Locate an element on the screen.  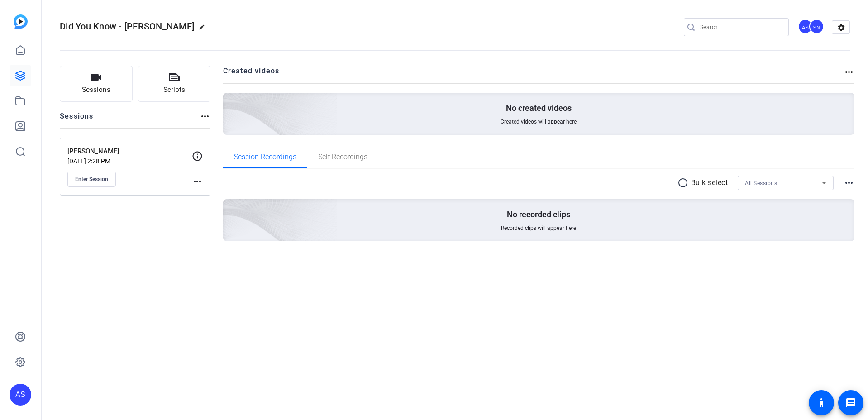
p: No recorded clips is located at coordinates (539, 214).